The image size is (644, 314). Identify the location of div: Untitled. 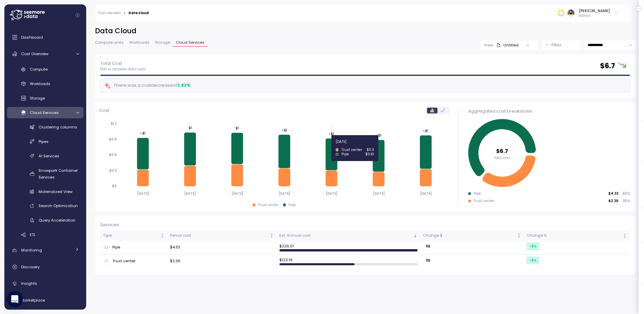
(508, 45).